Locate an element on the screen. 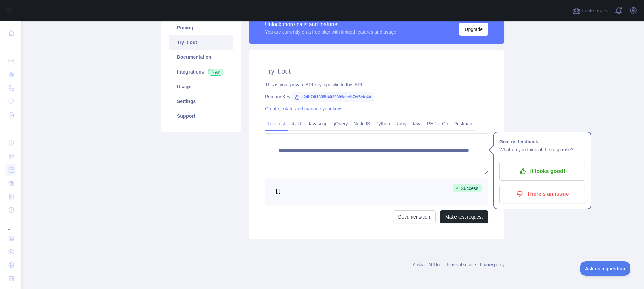  a: Go is located at coordinates (445, 124).